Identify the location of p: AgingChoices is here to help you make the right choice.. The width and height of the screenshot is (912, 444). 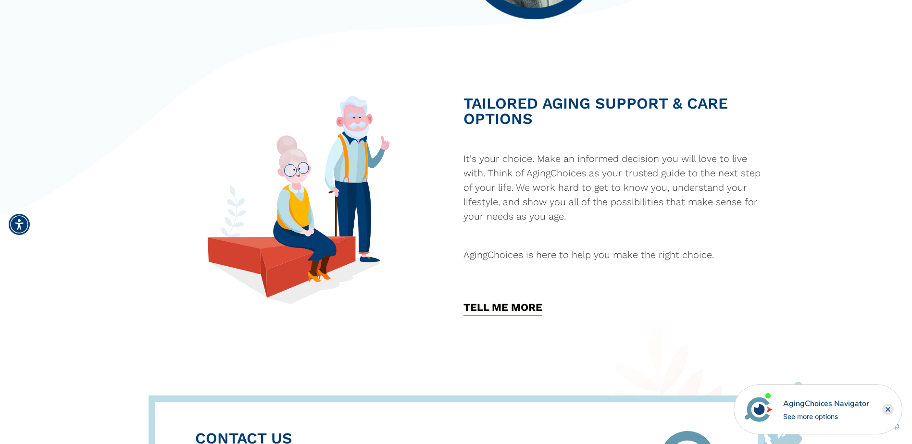
(613, 255).